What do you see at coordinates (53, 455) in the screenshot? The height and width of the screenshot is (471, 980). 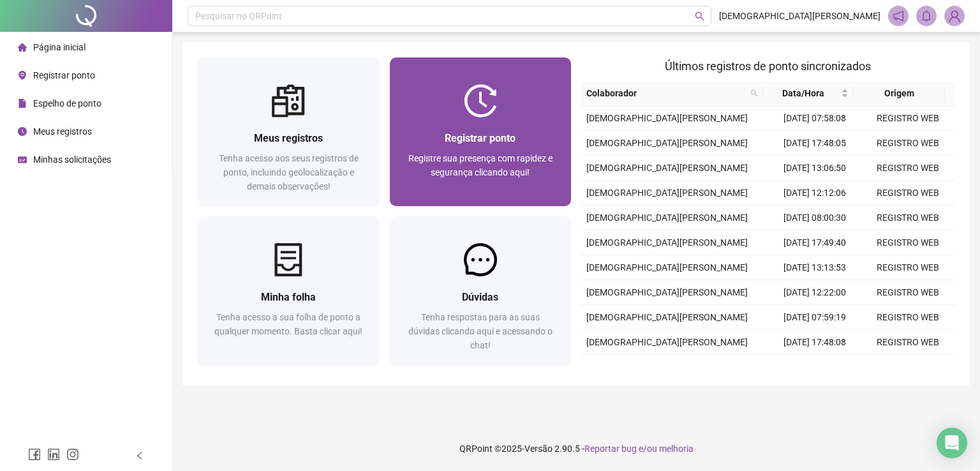 I see `span: linkedin` at bounding box center [53, 455].